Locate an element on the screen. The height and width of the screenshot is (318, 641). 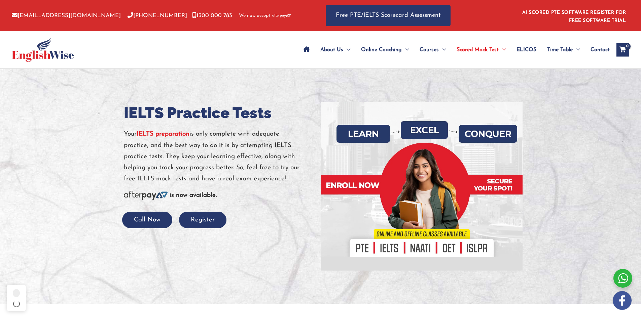
a: Free PTE/IELTS Scorecard Assessment is located at coordinates (388, 15).